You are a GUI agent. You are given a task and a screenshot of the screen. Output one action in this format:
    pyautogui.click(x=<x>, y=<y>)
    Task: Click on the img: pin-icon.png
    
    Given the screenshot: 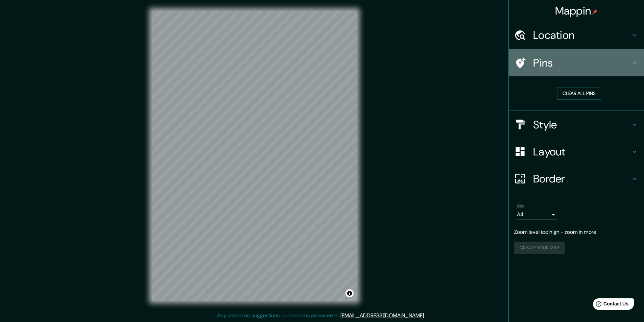 What is the action you would take?
    pyautogui.click(x=595, y=12)
    